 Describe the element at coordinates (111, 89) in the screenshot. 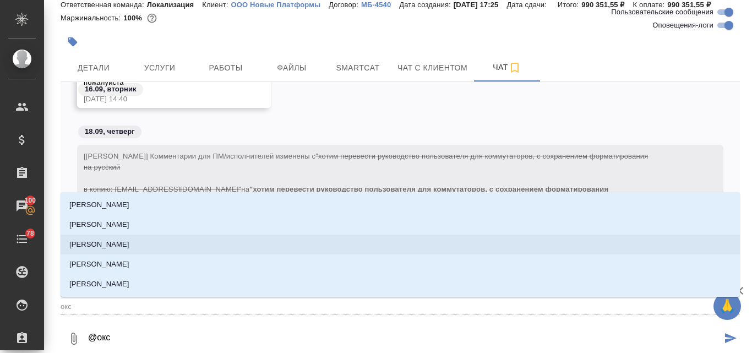

I see `p: 16.09, вторник` at that location.